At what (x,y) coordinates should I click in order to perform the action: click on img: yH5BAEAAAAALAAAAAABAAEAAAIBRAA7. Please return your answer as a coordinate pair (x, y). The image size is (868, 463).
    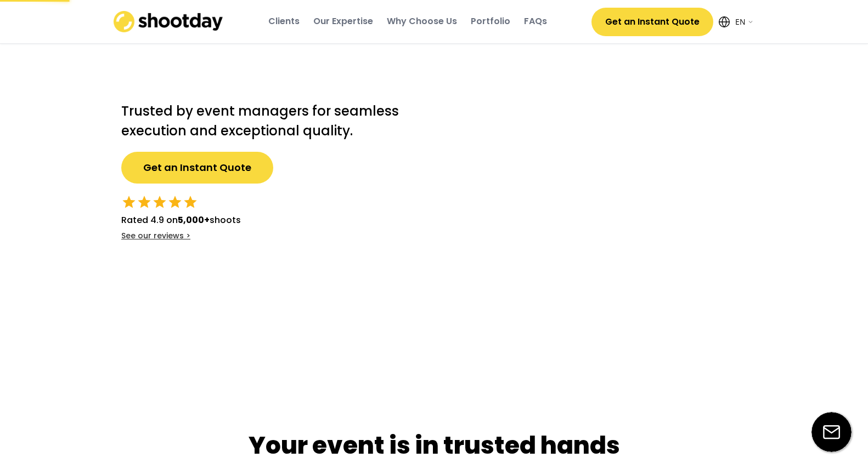
    Looking at the image, I should click on (598, 222).